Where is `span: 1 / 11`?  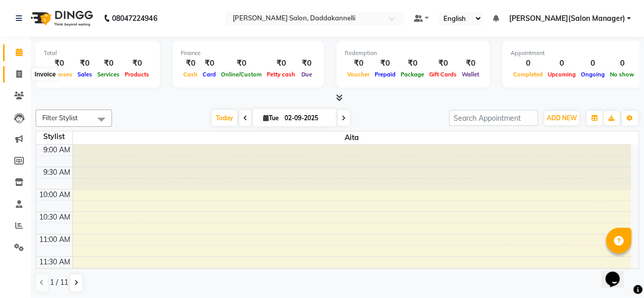 span: 1 / 11 is located at coordinates (59, 283).